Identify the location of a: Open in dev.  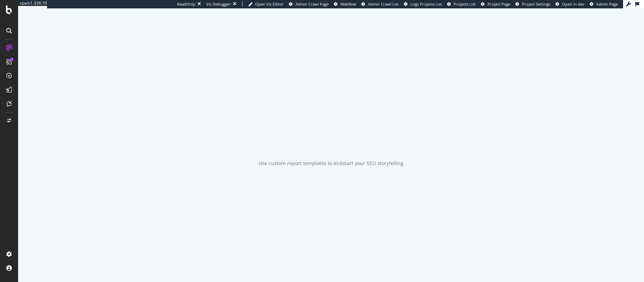
(570, 4).